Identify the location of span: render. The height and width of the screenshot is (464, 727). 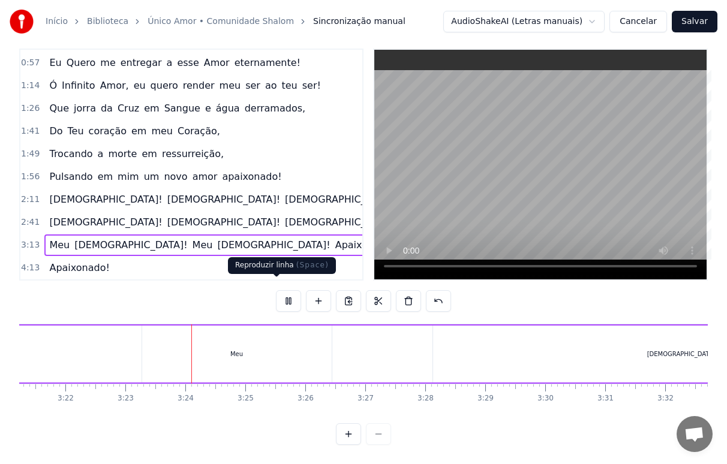
(198, 85).